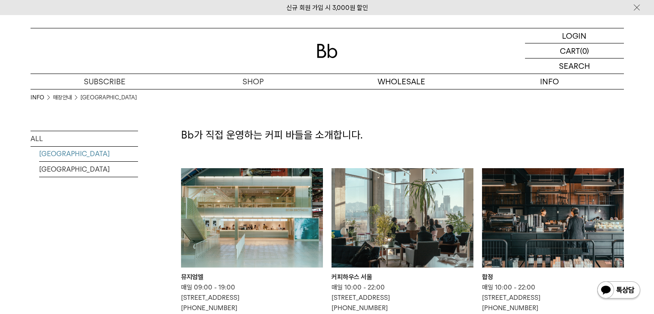  I want to click on div: 커피하우스 서울, so click(402, 277).